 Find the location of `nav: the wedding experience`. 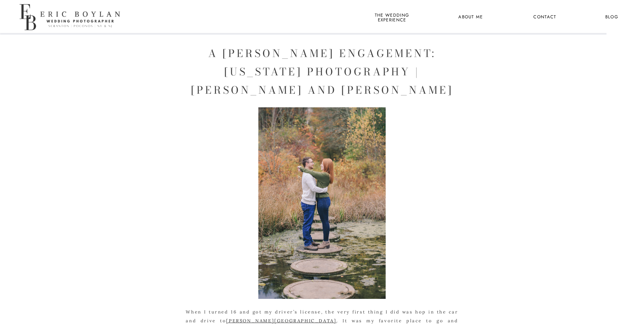

nav: the wedding experience is located at coordinates (392, 17).